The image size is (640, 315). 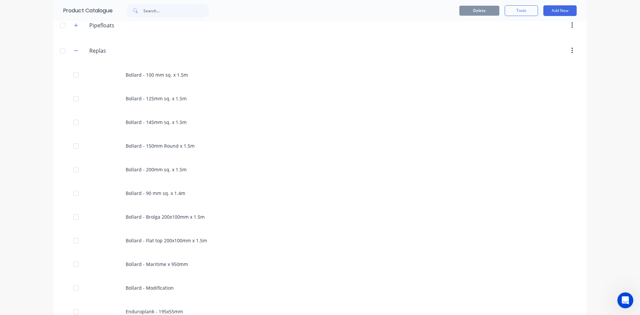 What do you see at coordinates (320, 75) in the screenshot?
I see `div: Bollard - 100 mm sq. x 1.5m` at bounding box center [320, 75].